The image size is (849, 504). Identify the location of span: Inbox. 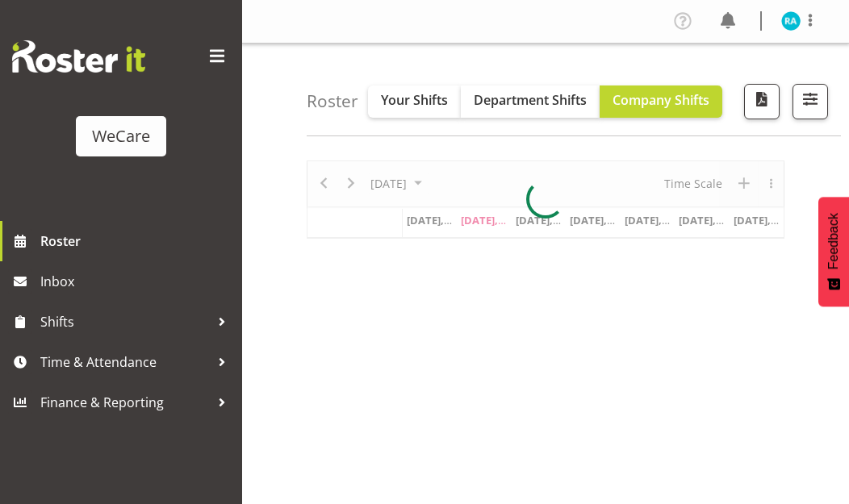
(137, 282).